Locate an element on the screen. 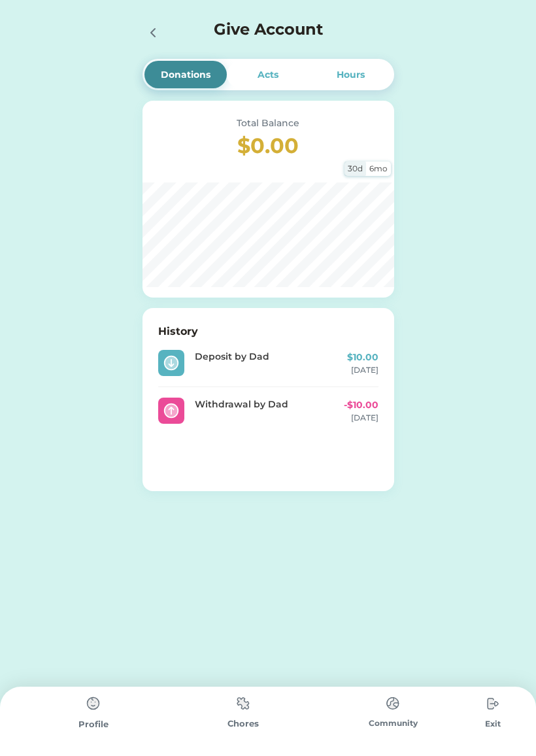  img: interface-arrows-down-circle-1--arrow-keyboard-circle-button-down.svg is located at coordinates (172, 363).